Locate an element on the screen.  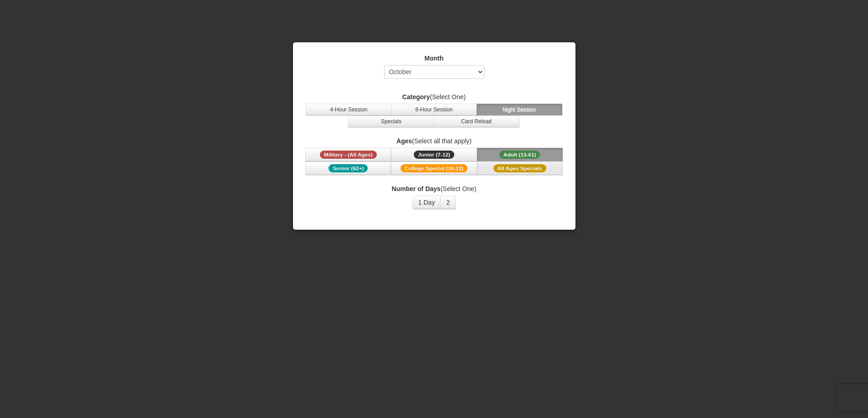
button: Night Session is located at coordinates (519, 109).